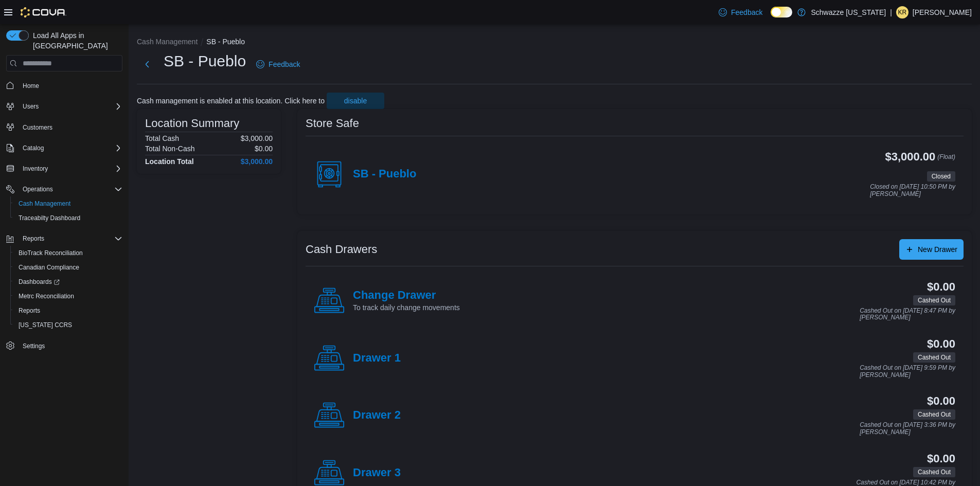 This screenshot has width=980, height=486. Describe the element at coordinates (44, 204) in the screenshot. I see `a: Cash Management` at that location.